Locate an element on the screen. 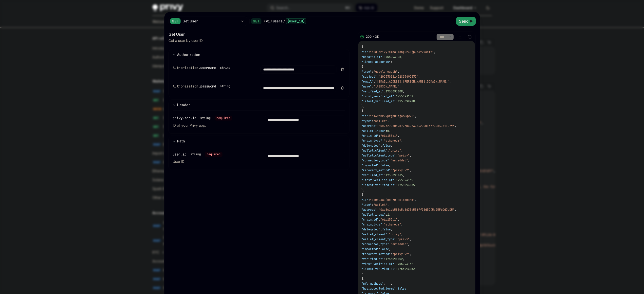  div: GET is located at coordinates (175, 21).